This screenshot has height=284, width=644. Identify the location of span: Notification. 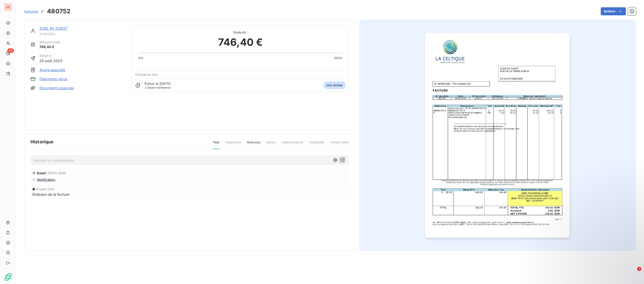
(46, 179).